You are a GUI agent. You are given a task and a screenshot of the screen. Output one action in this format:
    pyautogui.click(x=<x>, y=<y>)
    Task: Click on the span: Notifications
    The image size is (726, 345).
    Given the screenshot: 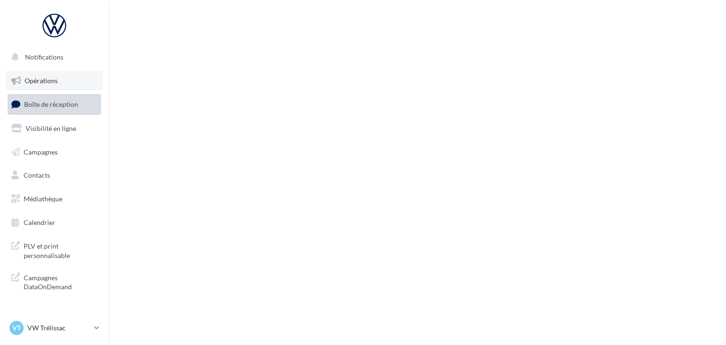 What is the action you would take?
    pyautogui.click(x=44, y=57)
    